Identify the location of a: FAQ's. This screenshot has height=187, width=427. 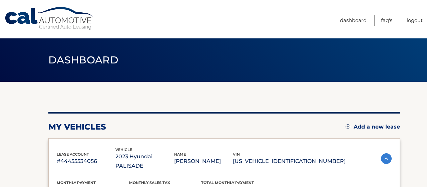
(386, 20).